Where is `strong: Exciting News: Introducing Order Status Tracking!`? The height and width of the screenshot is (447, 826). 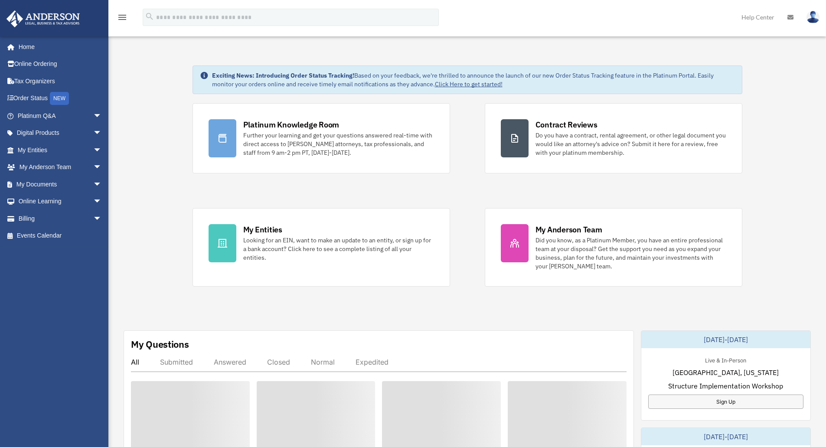 strong: Exciting News: Introducing Order Status Tracking! is located at coordinates (283, 75).